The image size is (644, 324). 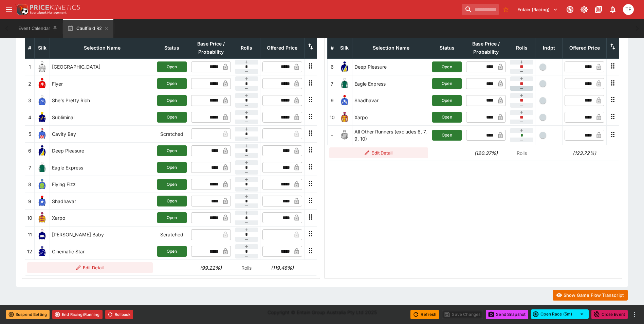 What do you see at coordinates (582, 314) in the screenshot?
I see `button: select merge strategy` at bounding box center [582, 314].